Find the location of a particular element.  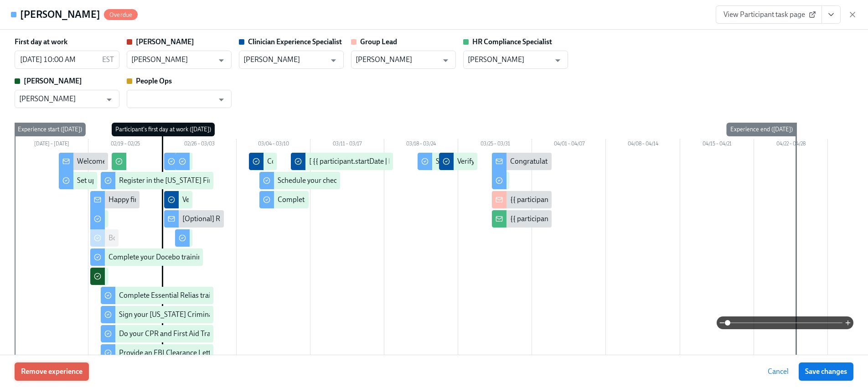

strong: Clinician Experience Specialist is located at coordinates (295, 41).